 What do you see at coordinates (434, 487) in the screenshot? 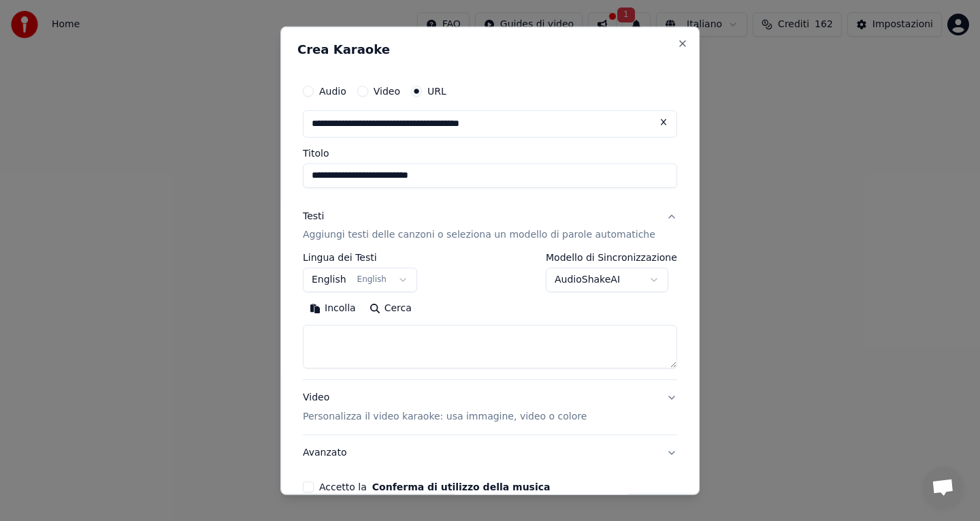
I see `label: Accetto la` at bounding box center [434, 487].